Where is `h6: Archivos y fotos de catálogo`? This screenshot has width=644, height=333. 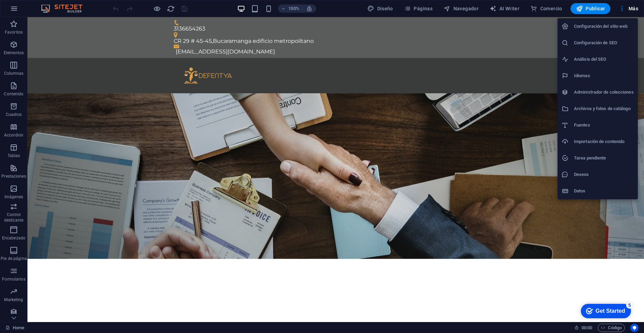
h6: Archivos y fotos de catálogo is located at coordinates (604, 109).